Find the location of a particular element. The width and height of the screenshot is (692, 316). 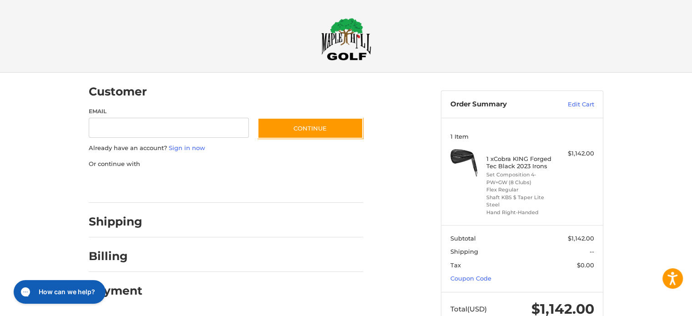

span: Subtotal is located at coordinates (463, 239).